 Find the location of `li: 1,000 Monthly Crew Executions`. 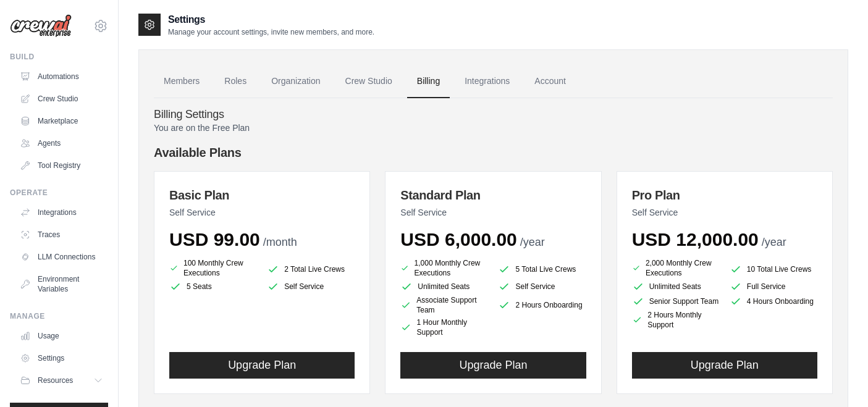

li: 1,000 Monthly Crew Executions is located at coordinates (444, 268).